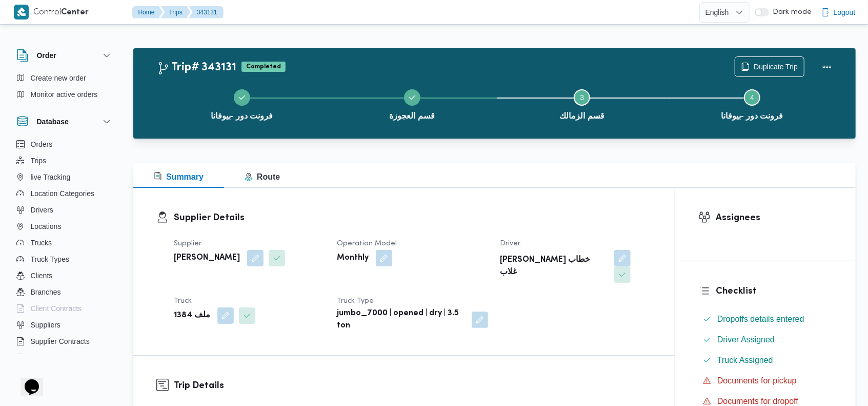  Describe the element at coordinates (264, 67) in the screenshot. I see `b: Completed` at that location.